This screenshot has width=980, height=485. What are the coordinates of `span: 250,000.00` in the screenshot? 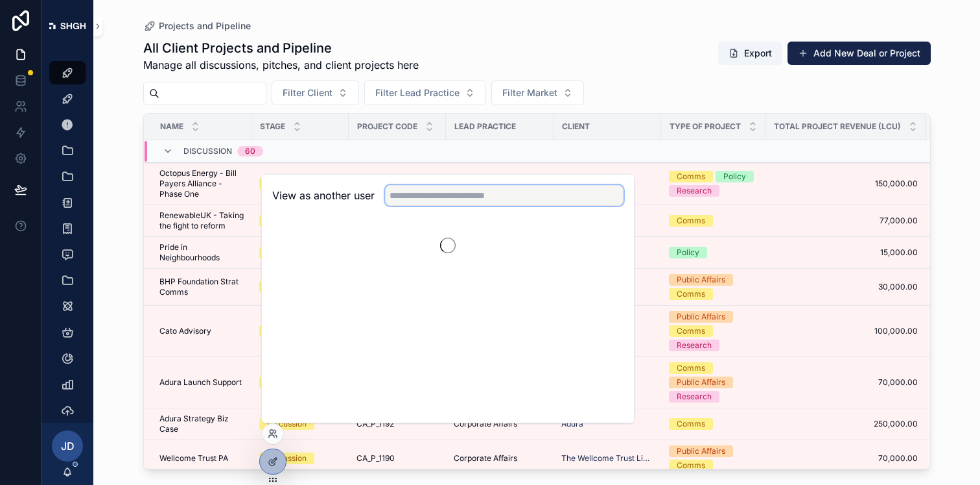 It's located at (846, 424).